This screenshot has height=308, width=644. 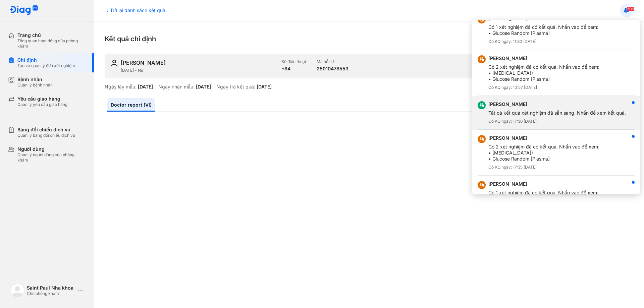 I want to click on div: Quản lý bảng đối chiếu dịch vụ, so click(x=46, y=135).